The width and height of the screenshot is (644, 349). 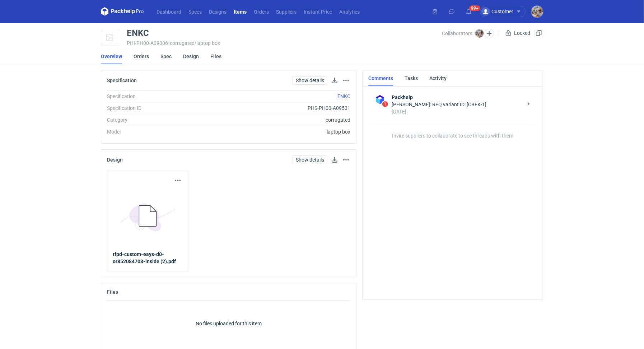 I want to click on span: • laptop box, so click(x=207, y=43).